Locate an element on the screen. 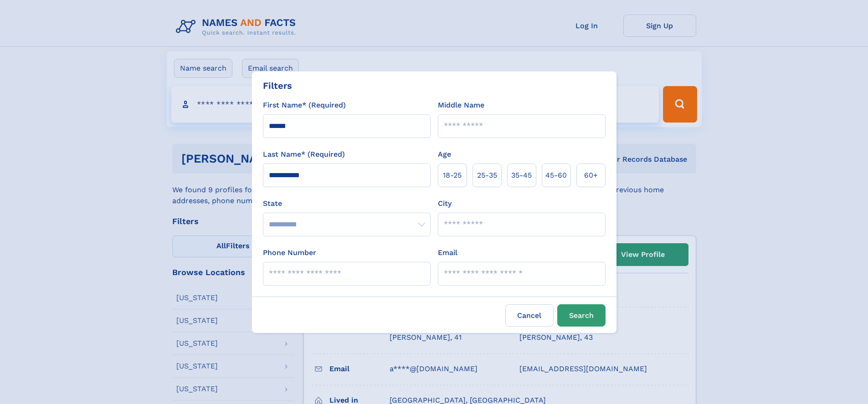 This screenshot has height=404, width=868. label: First Name* (Required) is located at coordinates (305, 105).